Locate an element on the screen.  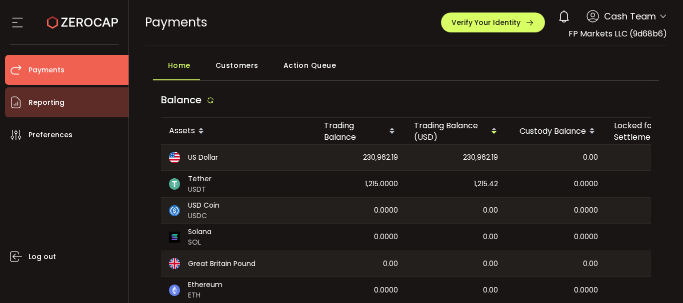
span: Verify Your Identity is located at coordinates (486, 22).